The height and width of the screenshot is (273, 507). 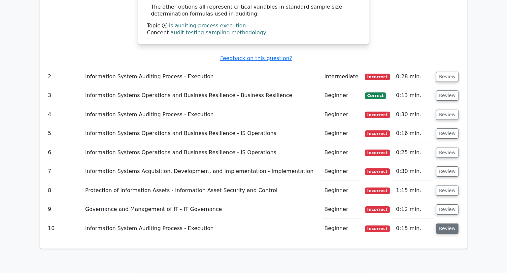 I want to click on td: 8, so click(x=64, y=191).